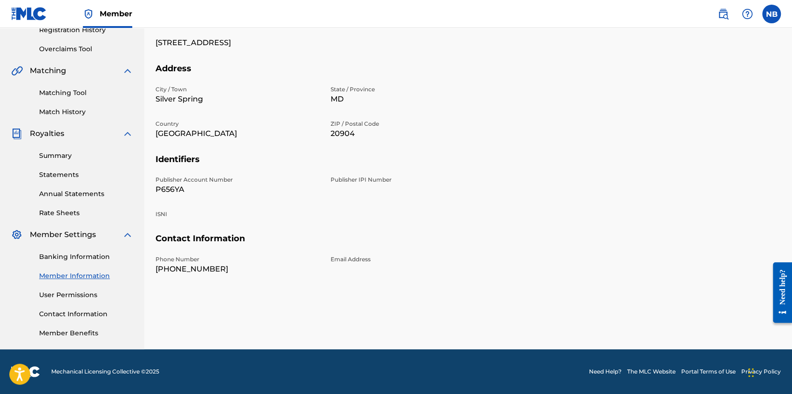 The image size is (792, 394). What do you see at coordinates (63, 235) in the screenshot?
I see `span: Member Settings` at bounding box center [63, 235].